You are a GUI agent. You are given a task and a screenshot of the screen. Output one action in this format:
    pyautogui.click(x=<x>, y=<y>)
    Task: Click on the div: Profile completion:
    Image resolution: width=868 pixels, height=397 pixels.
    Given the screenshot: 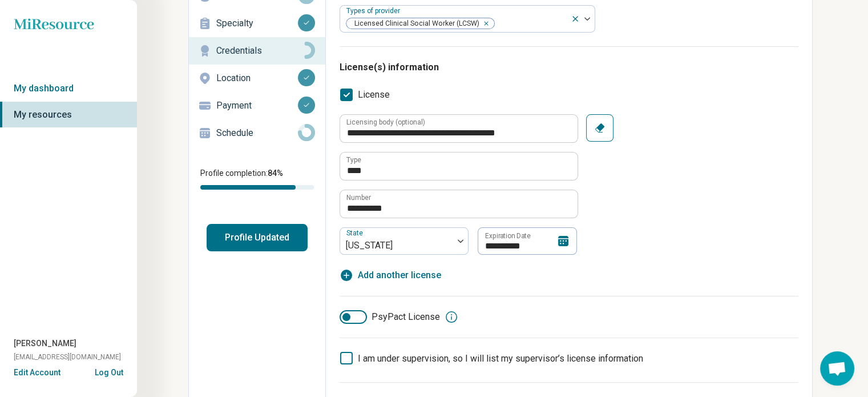 What is the action you would take?
    pyautogui.click(x=257, y=178)
    